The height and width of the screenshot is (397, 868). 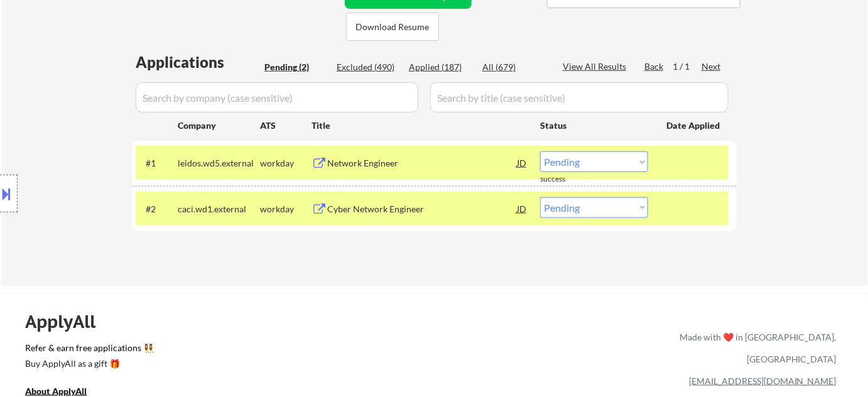 What do you see at coordinates (688, 67) in the screenshot?
I see `div: 1 / 1` at bounding box center [688, 67].